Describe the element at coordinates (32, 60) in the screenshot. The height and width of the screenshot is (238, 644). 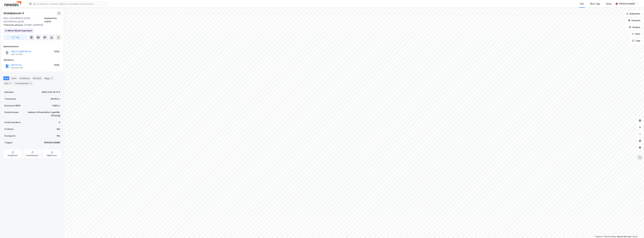
I see `div: Gårdeiere` at that location.